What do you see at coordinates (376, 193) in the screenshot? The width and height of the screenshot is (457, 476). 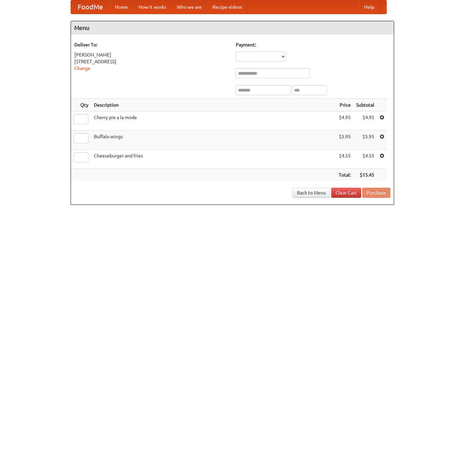 I see `button: Purchase` at bounding box center [376, 193].